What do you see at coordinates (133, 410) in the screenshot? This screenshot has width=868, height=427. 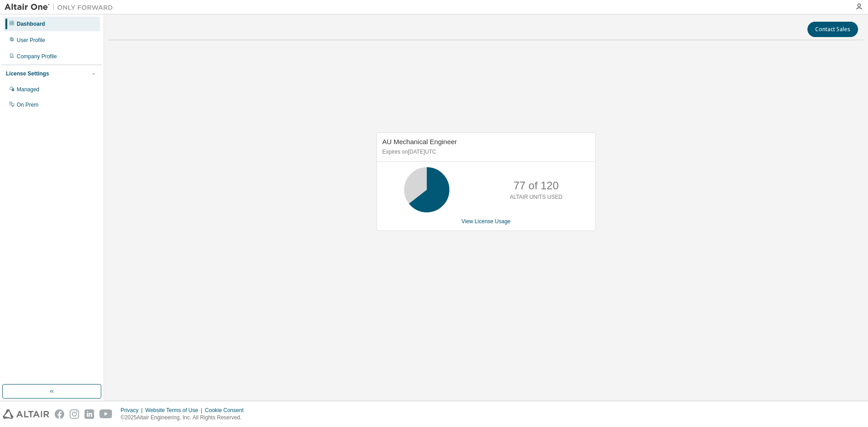 I see `div: Privacy` at bounding box center [133, 410].